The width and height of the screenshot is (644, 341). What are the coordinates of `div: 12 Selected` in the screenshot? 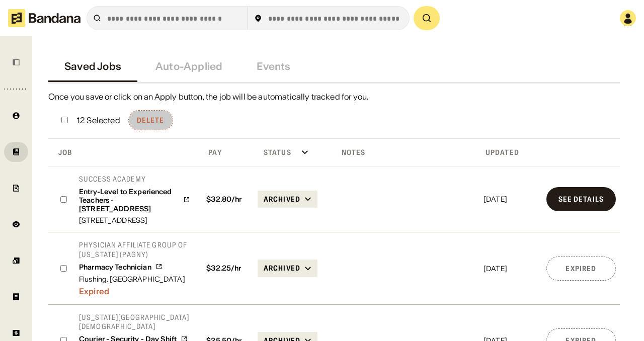 It's located at (98, 120).